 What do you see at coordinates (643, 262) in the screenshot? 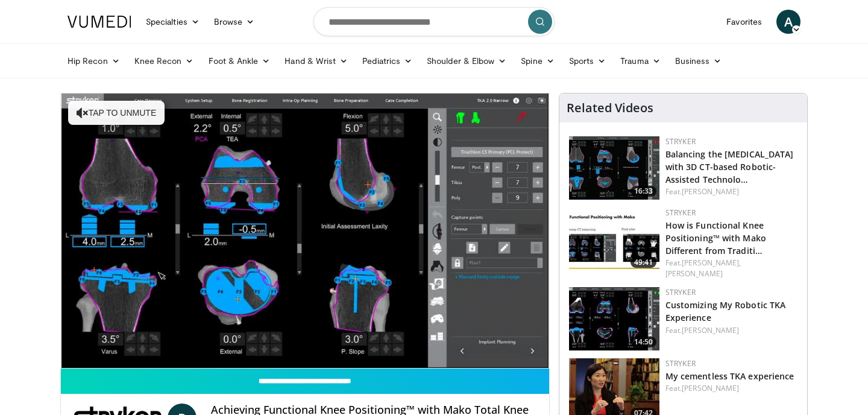
I see `span: 49:41` at bounding box center [643, 262].